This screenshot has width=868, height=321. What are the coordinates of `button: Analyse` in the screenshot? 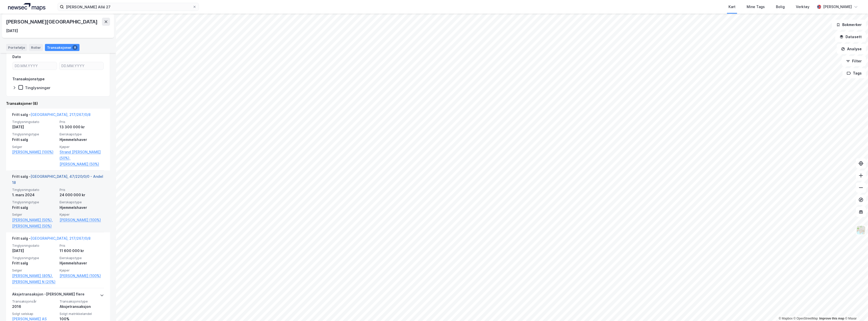 It's located at (851, 49).